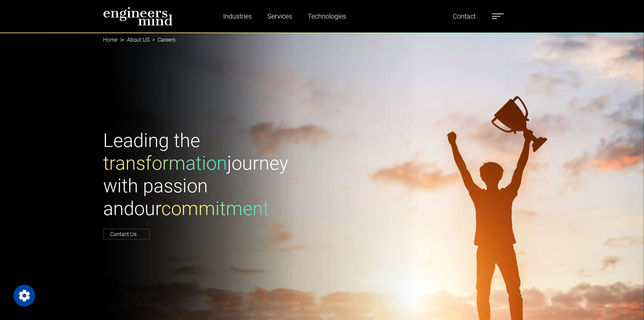 This screenshot has height=320, width=644. What do you see at coordinates (126, 234) in the screenshot?
I see `a: Contact Us` at bounding box center [126, 234].